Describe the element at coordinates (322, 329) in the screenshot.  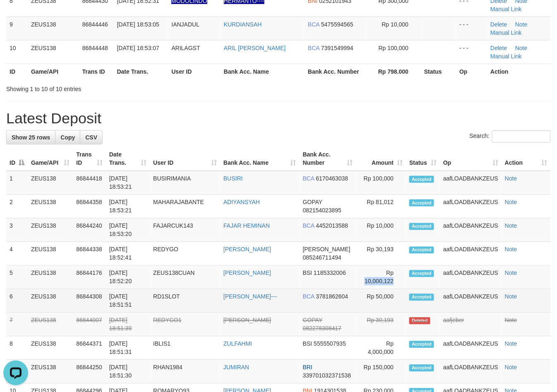
I see `span: Copy 082278308417 to clipboard` at that location.